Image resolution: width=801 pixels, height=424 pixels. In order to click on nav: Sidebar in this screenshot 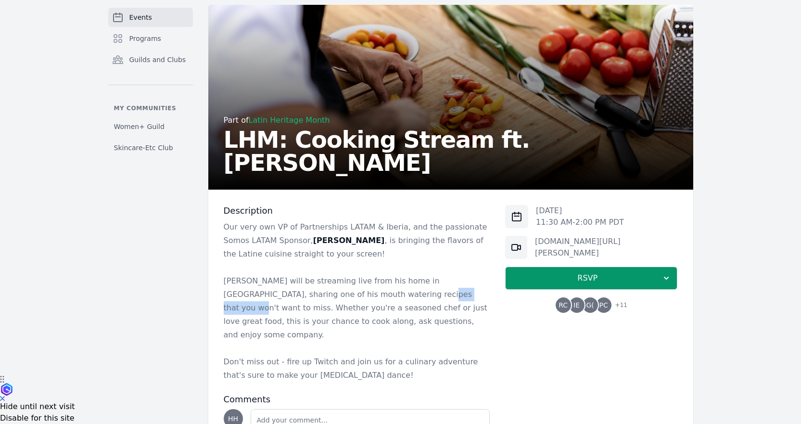, I will do `click(151, 82)`.